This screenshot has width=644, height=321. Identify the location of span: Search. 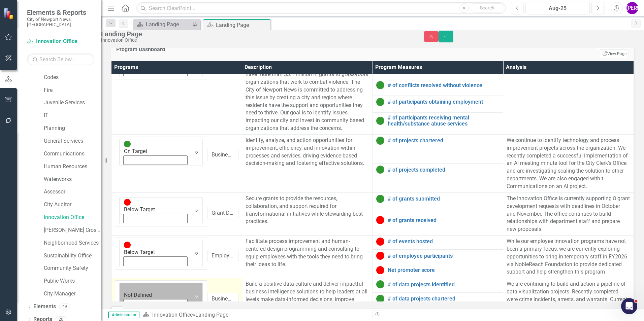
(487, 8).